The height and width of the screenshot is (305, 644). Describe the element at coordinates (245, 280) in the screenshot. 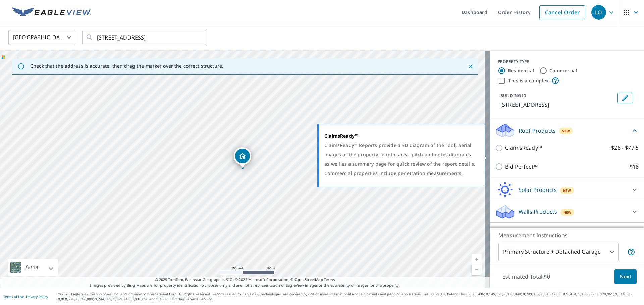

I see `span: © 2025 TomTom, Earthstar Geographics SIO, © 2025 Microsoft Corporation, ©` at that location.